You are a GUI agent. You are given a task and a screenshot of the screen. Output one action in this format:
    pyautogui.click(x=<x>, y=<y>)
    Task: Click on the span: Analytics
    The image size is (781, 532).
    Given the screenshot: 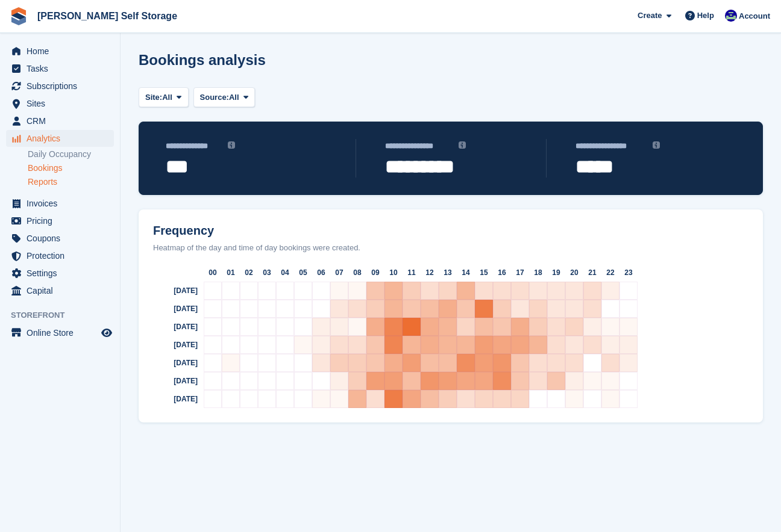 What is the action you would take?
    pyautogui.click(x=63, y=139)
    